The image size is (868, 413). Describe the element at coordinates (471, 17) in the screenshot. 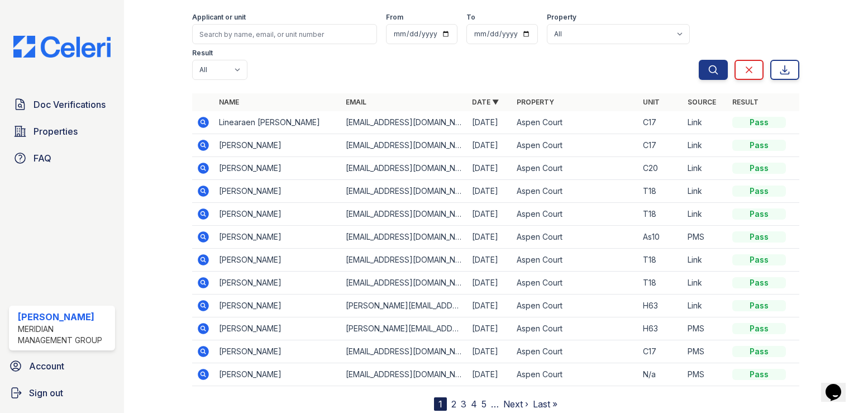

I see `label: To` at that location.